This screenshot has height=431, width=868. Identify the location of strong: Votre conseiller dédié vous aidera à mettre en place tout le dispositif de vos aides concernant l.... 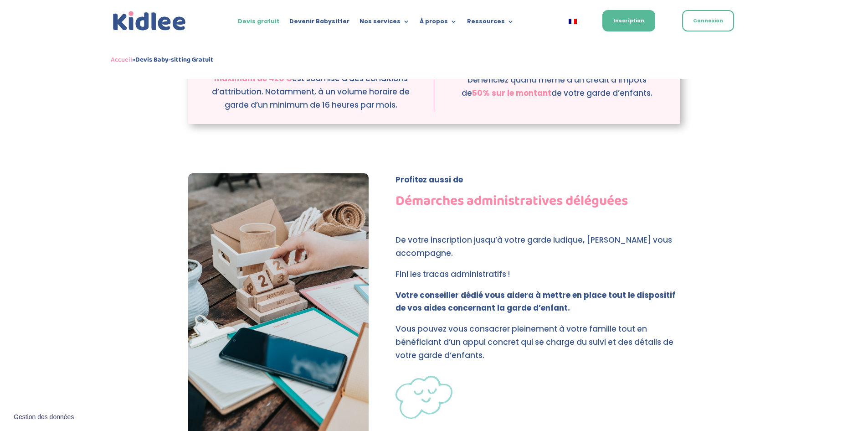
(536, 302).